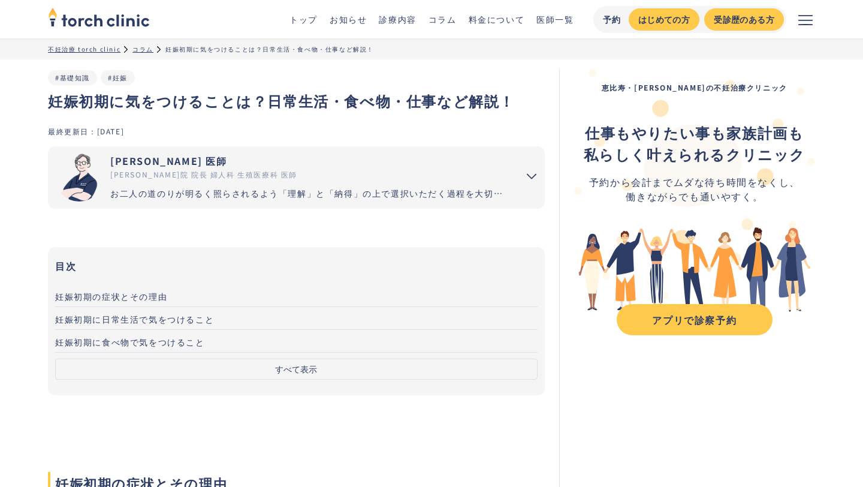 The width and height of the screenshot is (863, 487). Describe the element at coordinates (612, 19) in the screenshot. I see `div: 予約` at that location.